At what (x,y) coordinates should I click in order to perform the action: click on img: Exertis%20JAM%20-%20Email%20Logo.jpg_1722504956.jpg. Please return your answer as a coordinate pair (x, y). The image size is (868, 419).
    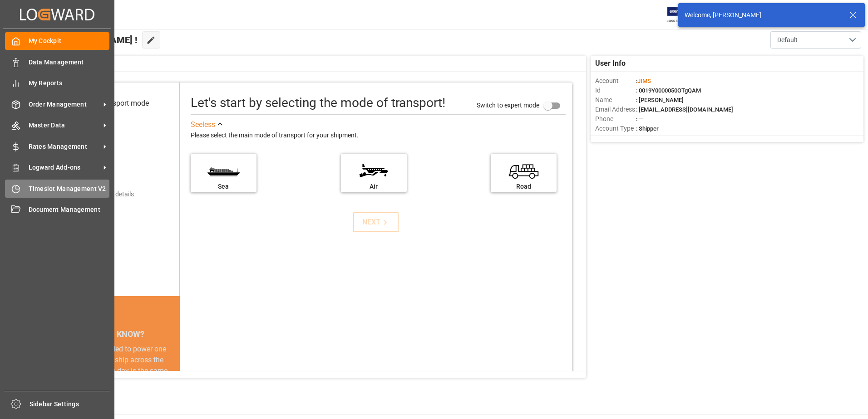
    Looking at the image, I should click on (683, 15).